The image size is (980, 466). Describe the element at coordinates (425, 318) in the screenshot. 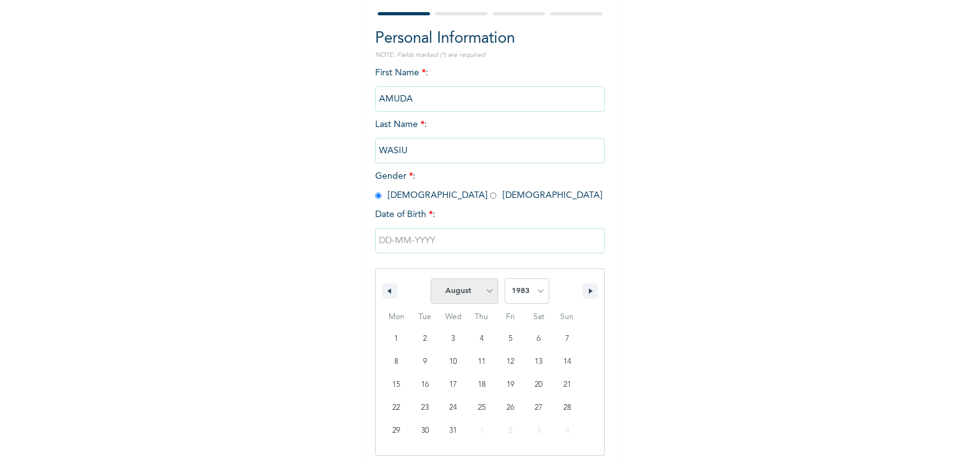

I see `span: Tue` at that location.